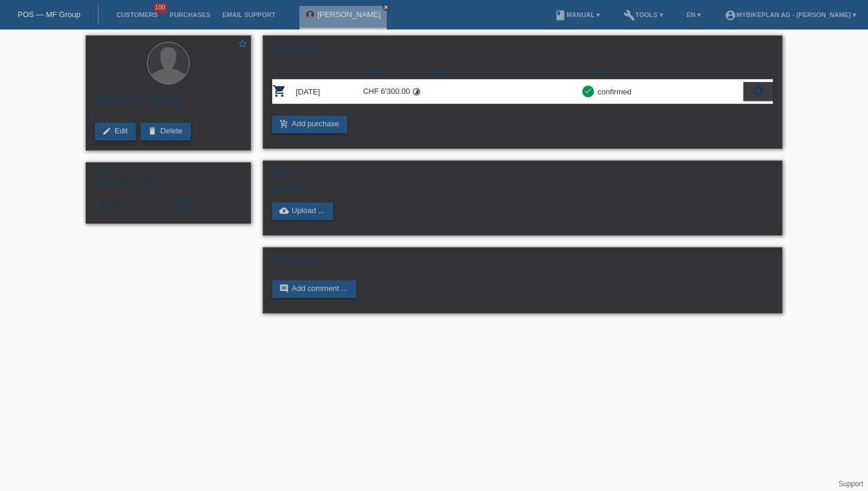 The width and height of the screenshot is (868, 491). What do you see at coordinates (643, 15) in the screenshot?
I see `a: buildTools ▾` at bounding box center [643, 15].